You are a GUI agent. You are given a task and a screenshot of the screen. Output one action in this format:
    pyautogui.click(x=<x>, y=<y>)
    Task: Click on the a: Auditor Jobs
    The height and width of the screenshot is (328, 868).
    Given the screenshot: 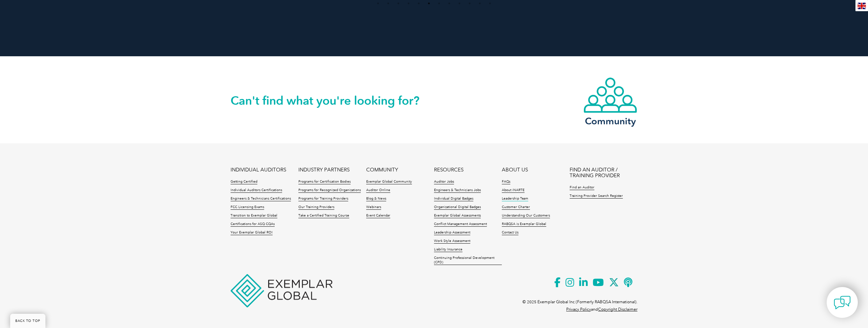 What is the action you would take?
    pyautogui.click(x=444, y=182)
    